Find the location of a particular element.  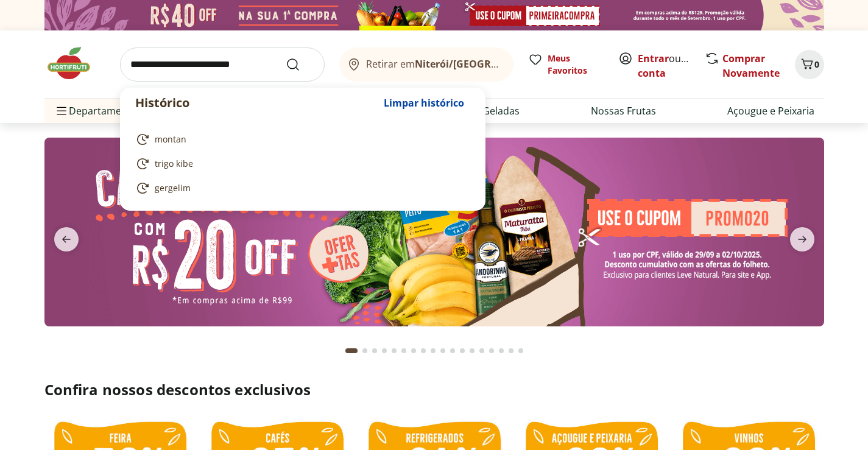

img: cupom is located at coordinates (434, 232).